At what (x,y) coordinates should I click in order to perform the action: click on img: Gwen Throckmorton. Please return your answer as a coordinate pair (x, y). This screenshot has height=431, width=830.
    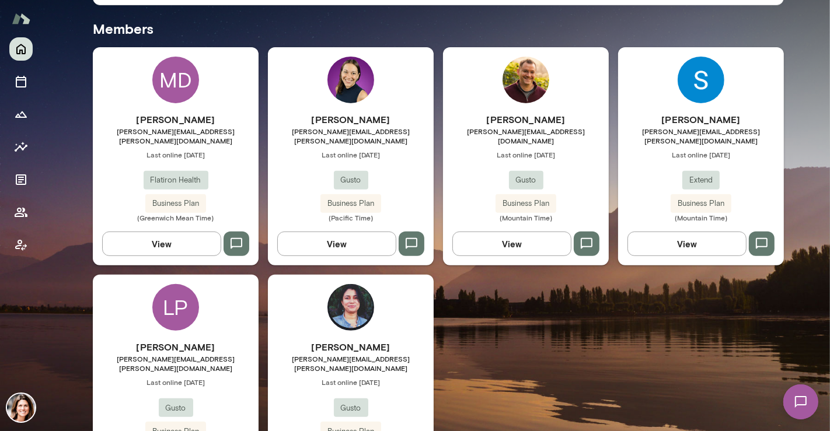
    Looking at the image, I should click on (21, 408).